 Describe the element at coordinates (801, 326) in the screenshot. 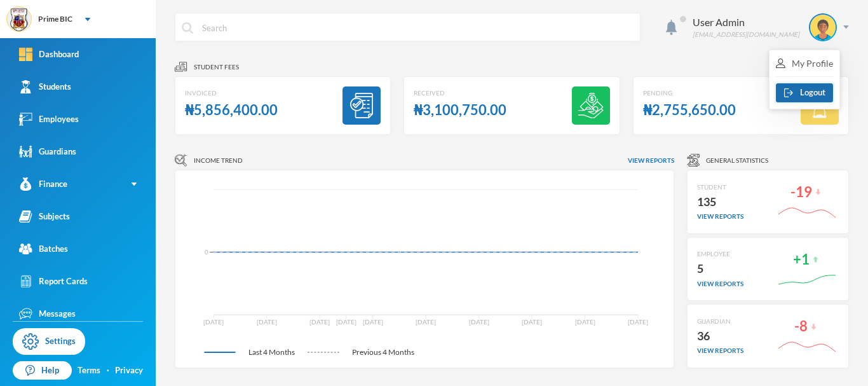

I see `div: -8` at that location.